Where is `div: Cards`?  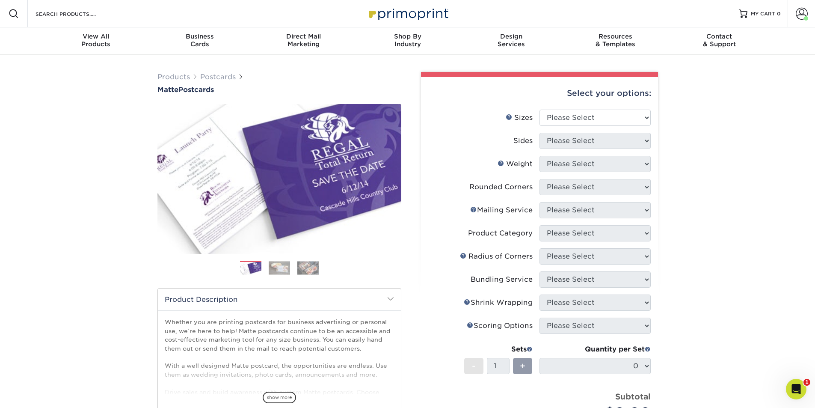
div: Cards is located at coordinates (199, 40).